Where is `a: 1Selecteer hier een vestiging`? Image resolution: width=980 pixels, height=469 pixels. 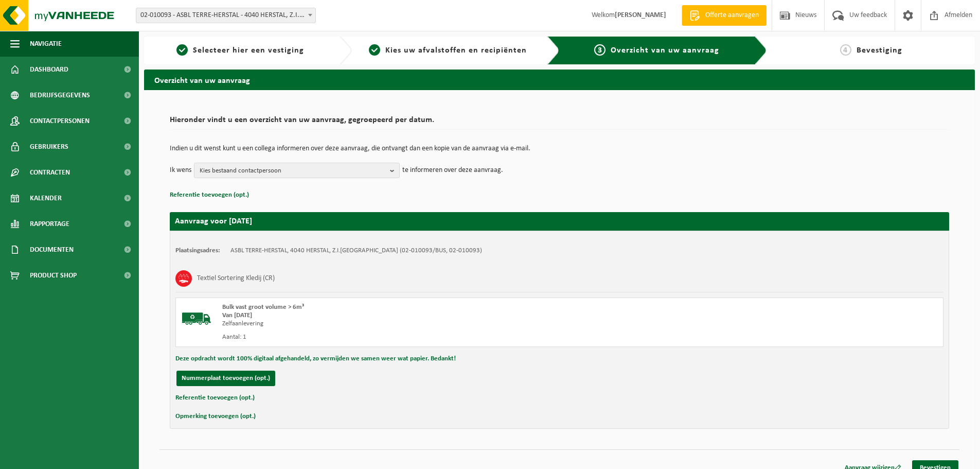 a: 1Selecteer hier een vestiging is located at coordinates (241, 50).